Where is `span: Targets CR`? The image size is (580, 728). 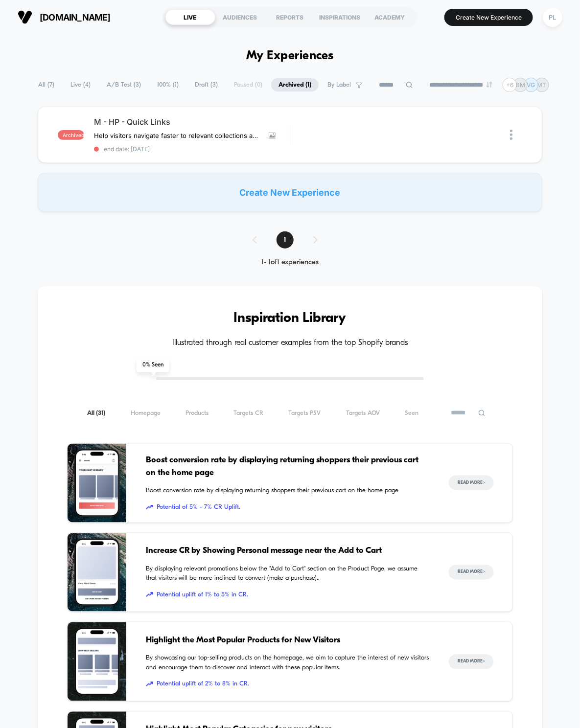
span: Targets CR is located at coordinates (248, 413).